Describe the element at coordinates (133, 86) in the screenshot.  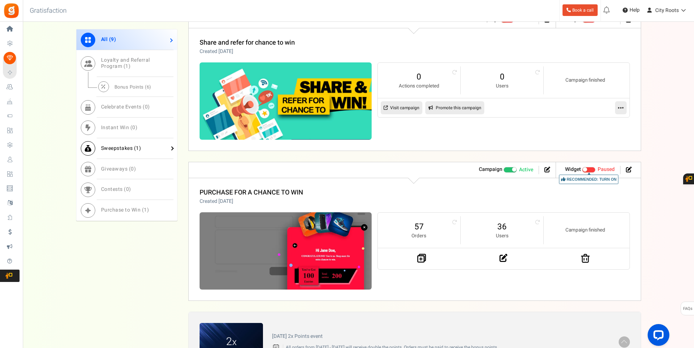
I see `span: Bonus Points ( )` at that location.